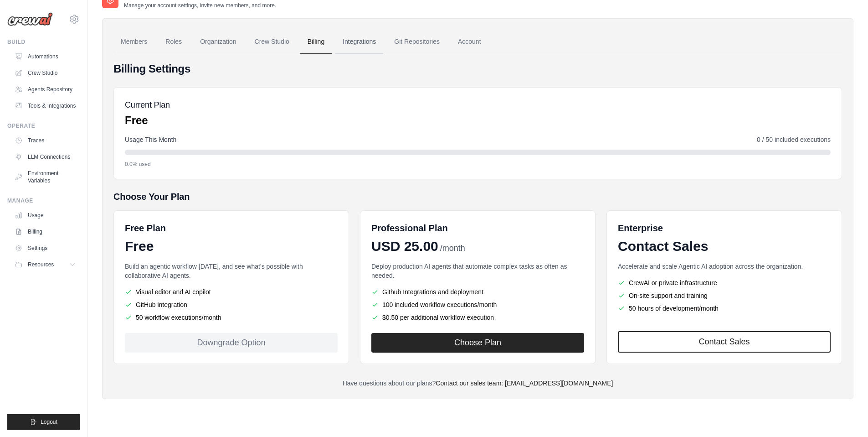  What do you see at coordinates (231, 246) in the screenshot?
I see `div: Free` at bounding box center [231, 246].